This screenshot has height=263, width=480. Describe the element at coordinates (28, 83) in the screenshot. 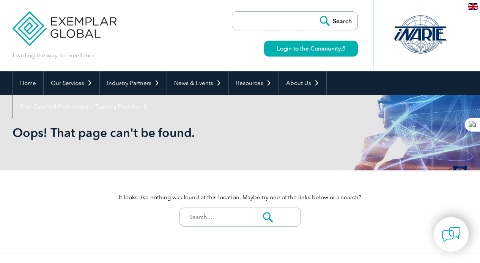

I see `a: Home` at that location.